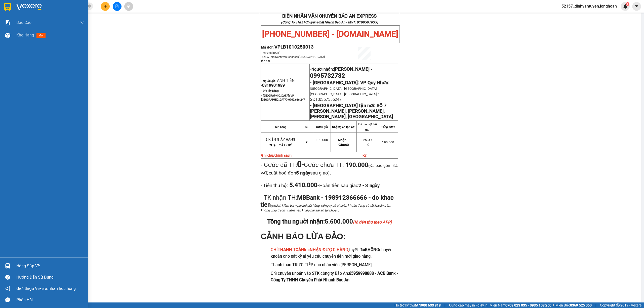 The height and width of the screenshot is (308, 644). What do you see at coordinates (330, 99) in the screenshot?
I see `span: 0357555247` at bounding box center [330, 99].